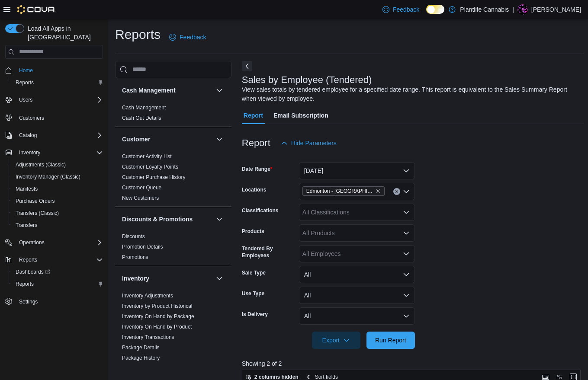 Image resolution: width=588 pixels, height=380 pixels. I want to click on p: Plantlife Cannabis, so click(484, 10).